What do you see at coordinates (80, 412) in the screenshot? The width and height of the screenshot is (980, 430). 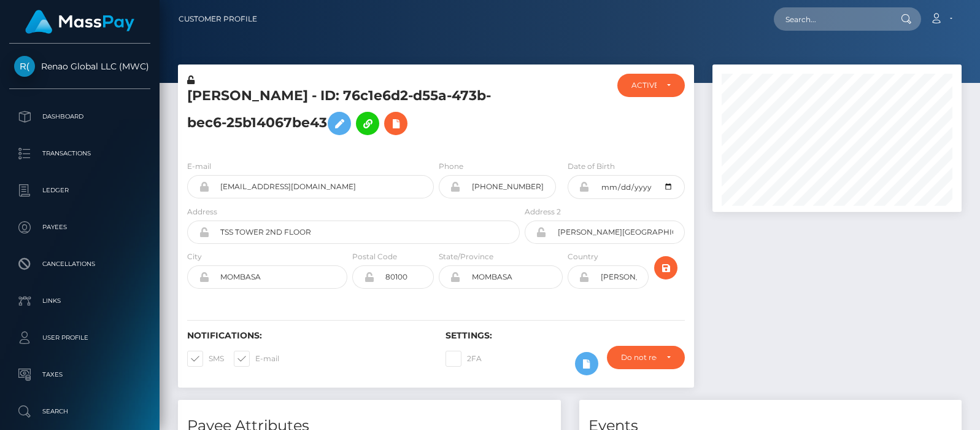 I see `p: Search` at bounding box center [80, 412].